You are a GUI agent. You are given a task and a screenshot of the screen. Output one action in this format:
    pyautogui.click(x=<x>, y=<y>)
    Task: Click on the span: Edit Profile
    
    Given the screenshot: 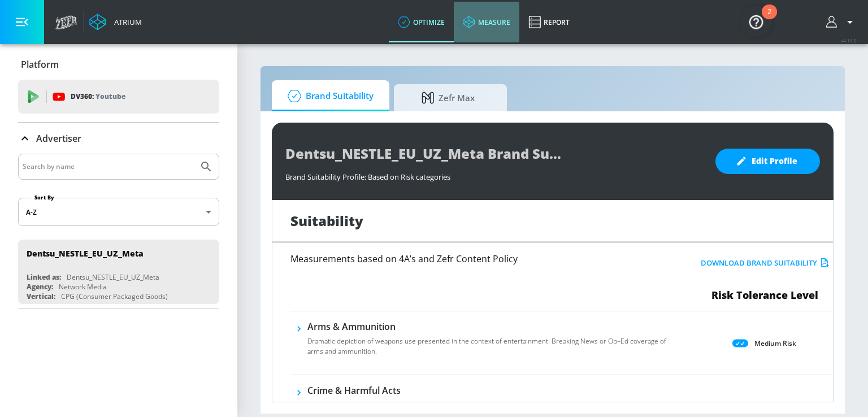 What is the action you would take?
    pyautogui.click(x=767, y=161)
    